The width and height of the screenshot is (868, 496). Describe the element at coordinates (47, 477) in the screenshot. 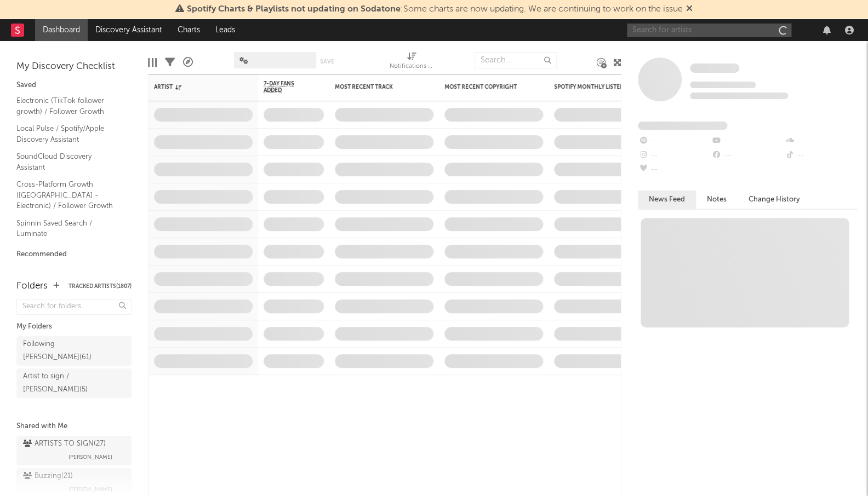

I see `div: Buzzing ( 21 )` at that location.